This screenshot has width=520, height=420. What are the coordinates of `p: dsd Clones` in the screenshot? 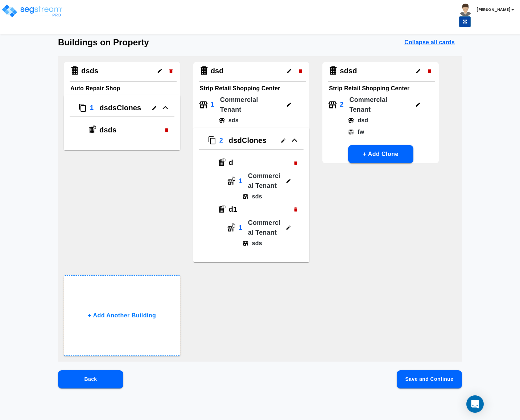 It's located at (247, 140).